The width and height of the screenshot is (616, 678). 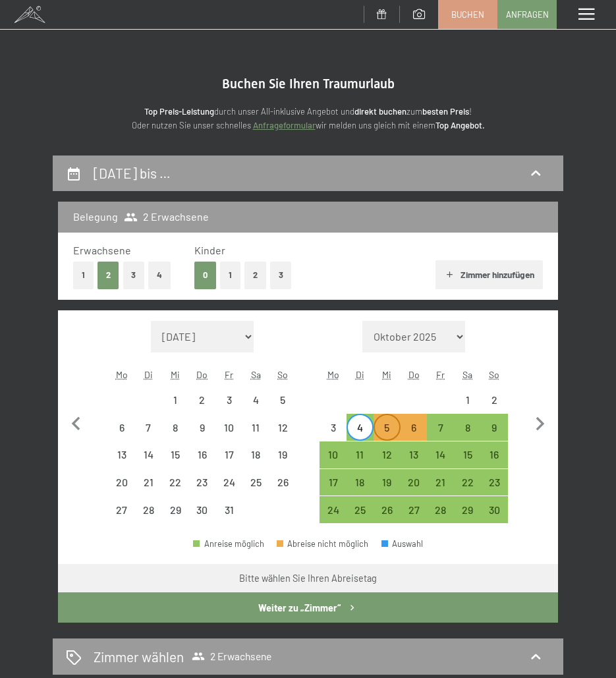 What do you see at coordinates (540, 423) in the screenshot?
I see `button: Nächster Monat` at bounding box center [540, 423].